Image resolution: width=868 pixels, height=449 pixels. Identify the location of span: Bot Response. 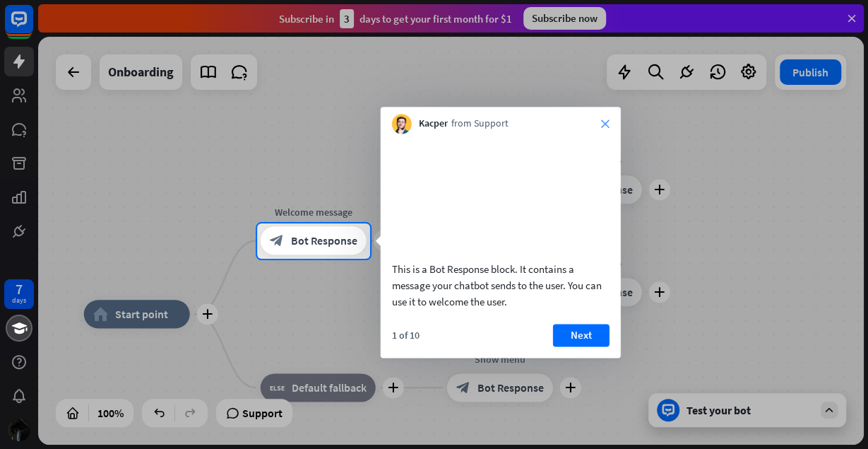
(325, 241).